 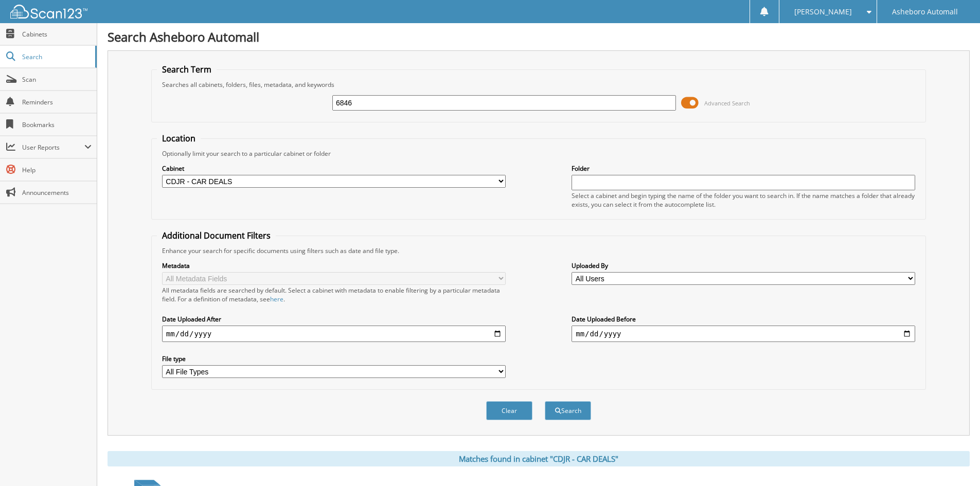 I want to click on label: Uploaded By, so click(x=743, y=265).